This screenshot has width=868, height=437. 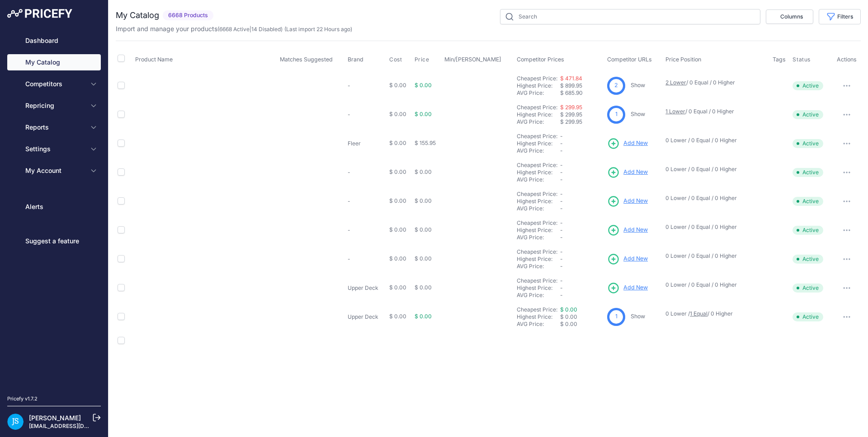 What do you see at coordinates (54, 128) in the screenshot?
I see `button: Reports` at bounding box center [54, 128].